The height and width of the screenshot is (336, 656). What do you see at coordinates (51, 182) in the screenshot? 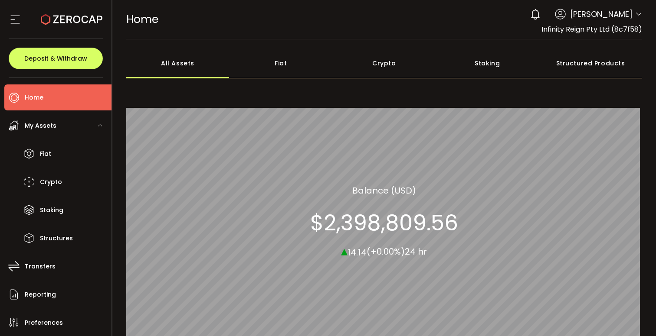
I see `span: Crypto` at bounding box center [51, 182].